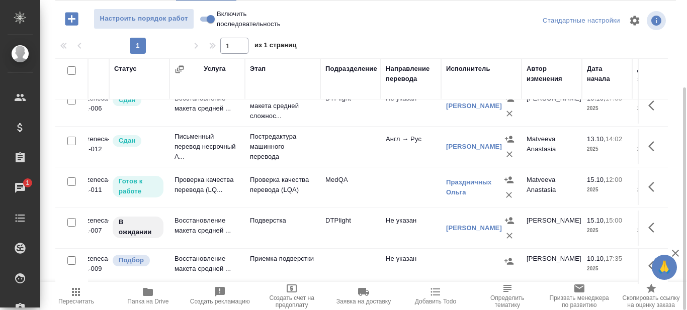  What do you see at coordinates (646, 220) in the screenshot?
I see `p: 16.10,` at bounding box center [646, 220].